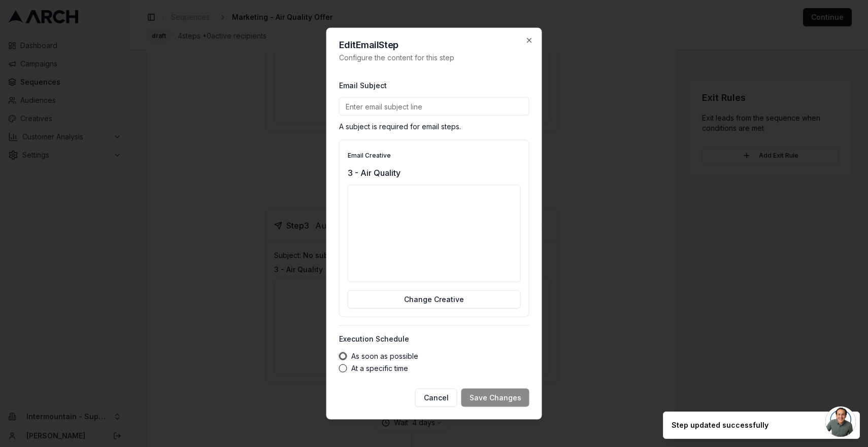 The width and height of the screenshot is (868, 447). What do you see at coordinates (436, 398) in the screenshot?
I see `button: Cancel` at bounding box center [436, 398].